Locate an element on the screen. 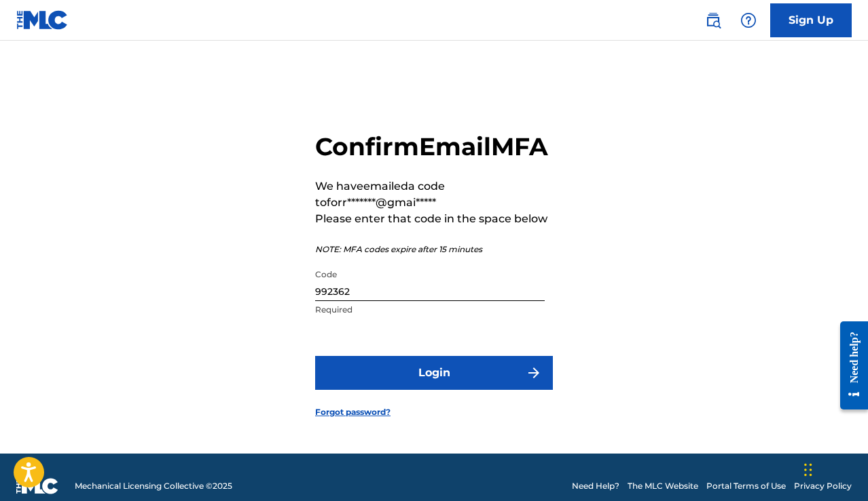 The height and width of the screenshot is (501, 868). img: f7272a7cc735f4ea7f67.svg is located at coordinates (534, 373).